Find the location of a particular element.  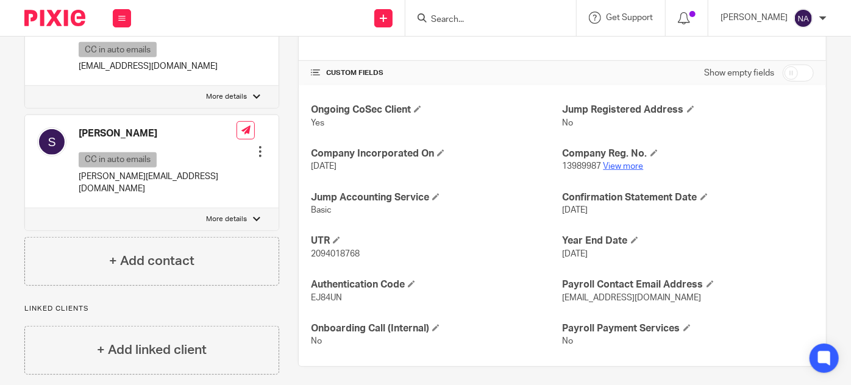

h4: + Add linked client is located at coordinates (152, 350).